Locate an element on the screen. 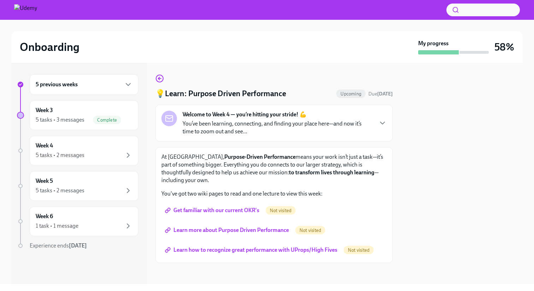 This screenshot has width=534, height=291. span: Get familiar with our current OKR's is located at coordinates (213, 210).